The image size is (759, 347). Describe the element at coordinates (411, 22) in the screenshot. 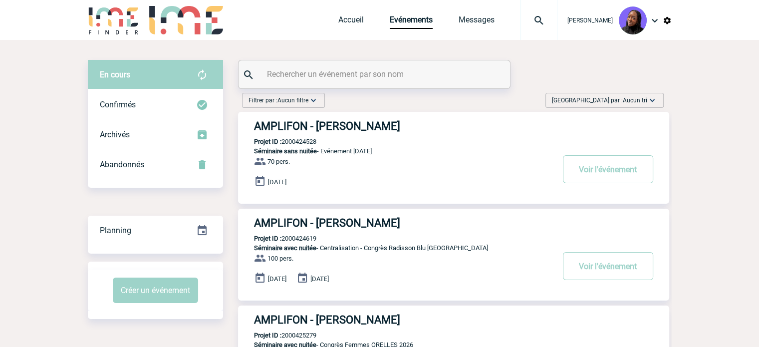

I see `a: Evénements` at that location.